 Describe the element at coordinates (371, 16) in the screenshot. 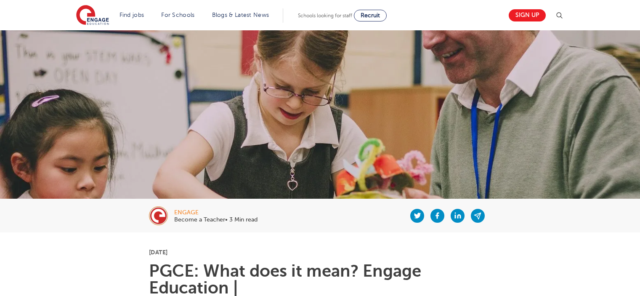

I see `a: Recruit` at that location.